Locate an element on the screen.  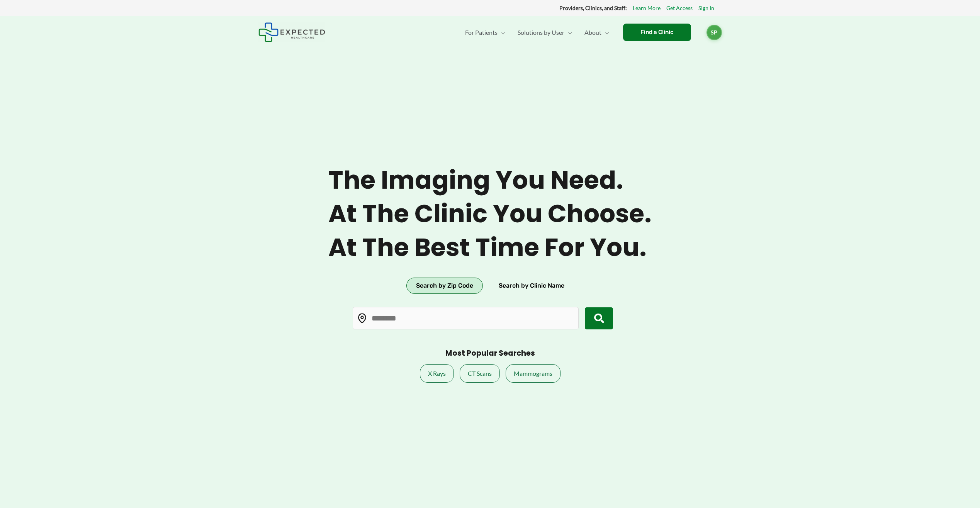
span: For Patients is located at coordinates (481, 32).